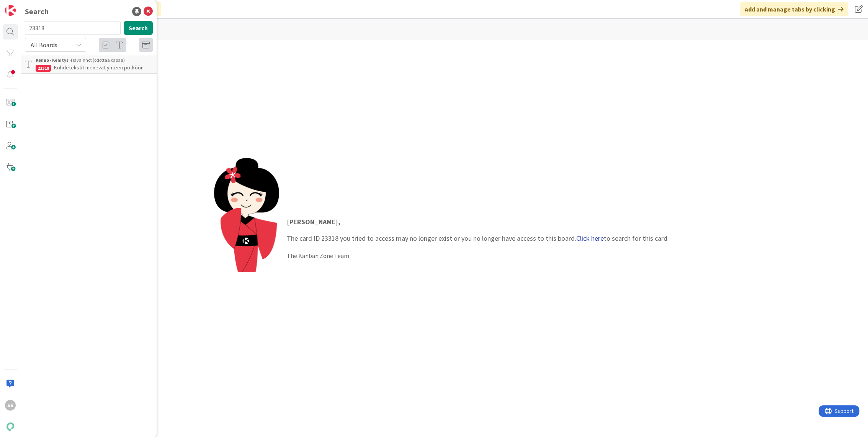  Describe the element at coordinates (10, 427) in the screenshot. I see `img: avatar` at that location.